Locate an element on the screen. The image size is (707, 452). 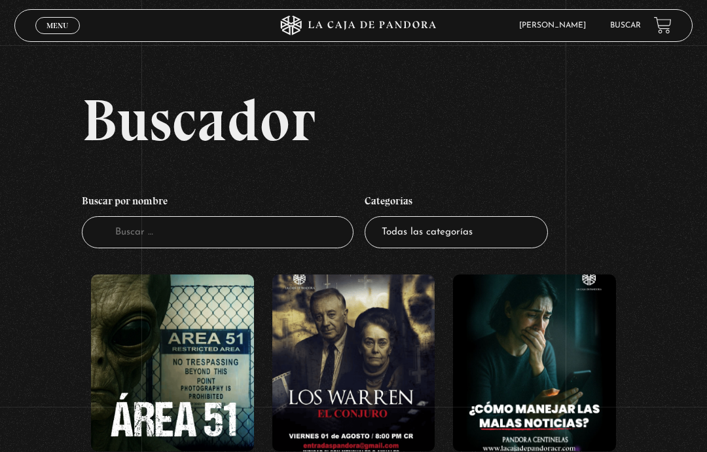
span: Cerrar is located at coordinates (58, 37).